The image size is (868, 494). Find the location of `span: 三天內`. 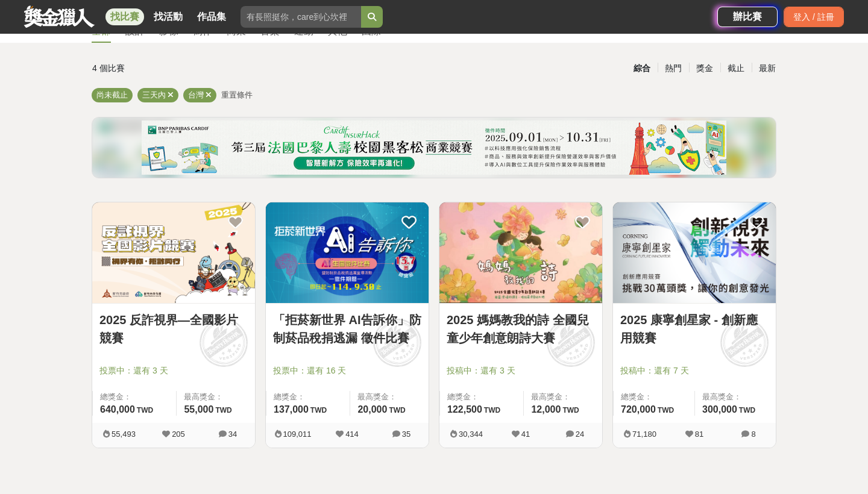

span: 三天內 is located at coordinates (154, 94).